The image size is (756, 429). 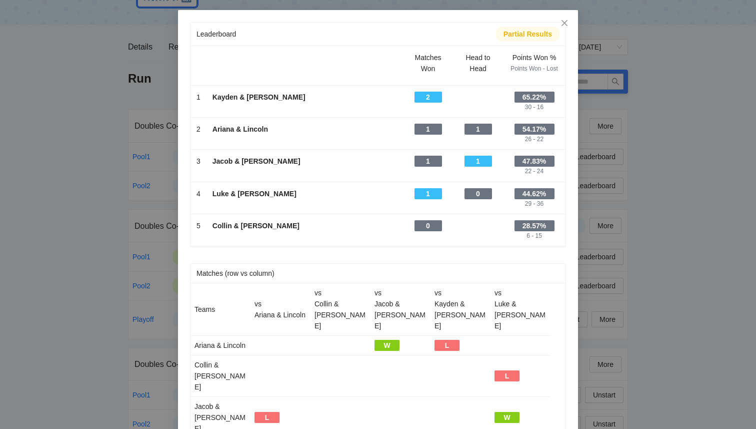 What do you see at coordinates (534, 69) in the screenshot?
I see `div: Points Won - Lost` at bounding box center [534, 69].